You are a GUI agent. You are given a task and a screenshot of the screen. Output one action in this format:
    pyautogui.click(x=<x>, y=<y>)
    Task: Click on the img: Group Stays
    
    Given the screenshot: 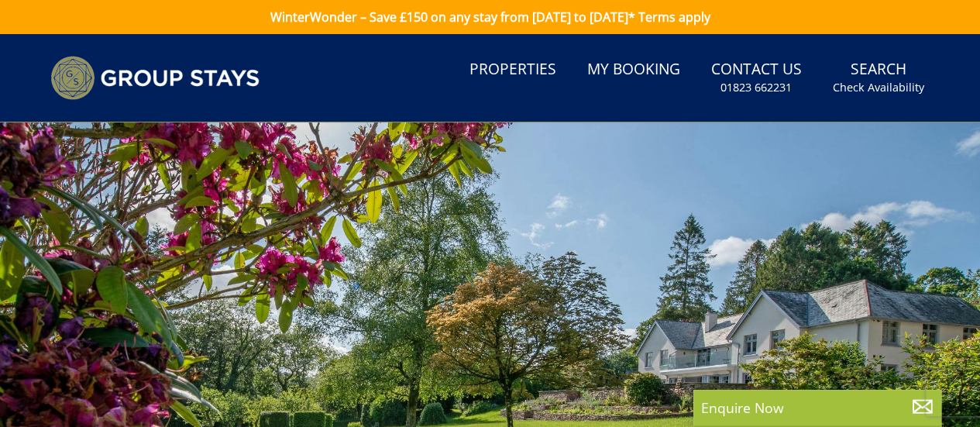 What is the action you would take?
    pyautogui.click(x=155, y=78)
    